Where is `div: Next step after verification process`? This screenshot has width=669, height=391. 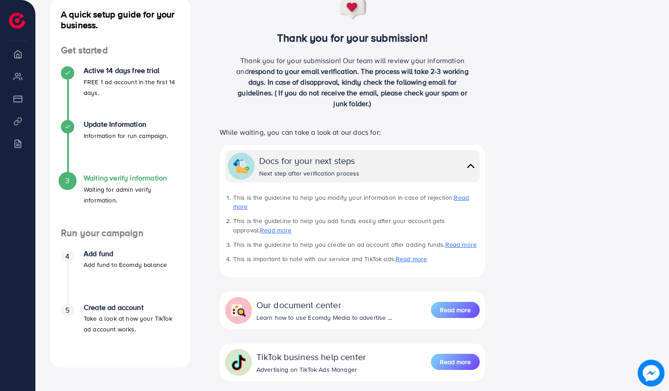
div: Next step after verification process is located at coordinates (309, 173).